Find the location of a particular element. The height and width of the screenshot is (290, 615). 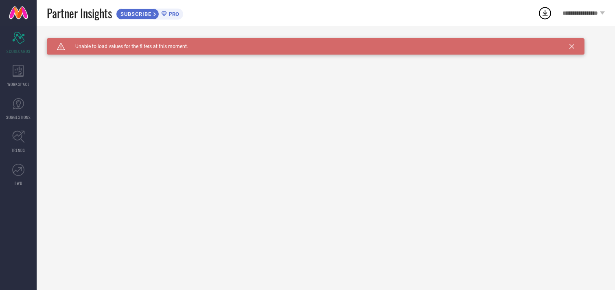

span: Partner Insights is located at coordinates (79, 13).